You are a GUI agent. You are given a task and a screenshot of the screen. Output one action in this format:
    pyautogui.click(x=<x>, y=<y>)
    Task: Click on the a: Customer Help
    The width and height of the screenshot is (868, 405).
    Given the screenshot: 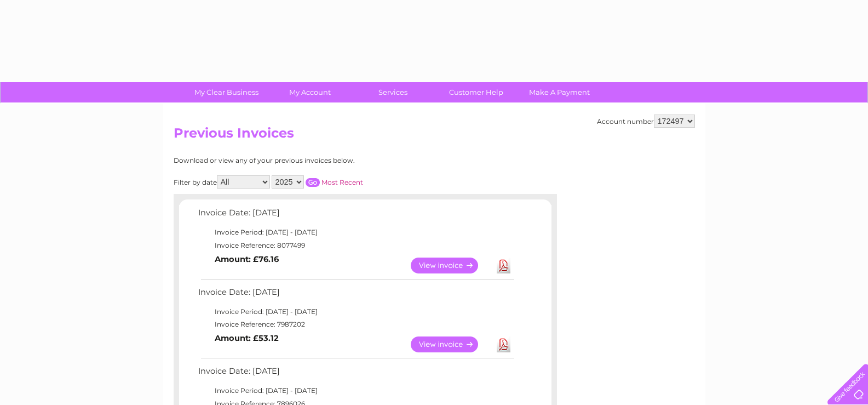 What is the action you would take?
    pyautogui.click(x=476, y=92)
    